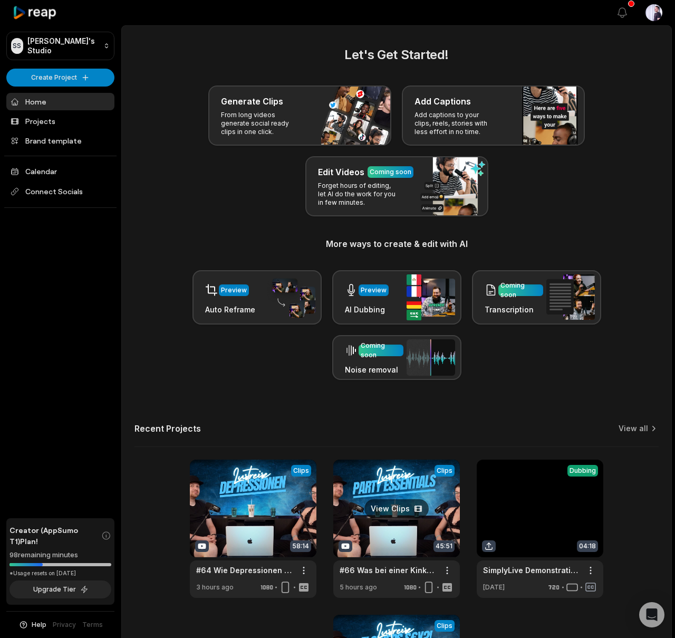 This screenshot has width=675, height=638. What do you see at coordinates (60, 191) in the screenshot?
I see `span: Connect Socials` at bounding box center [60, 191].